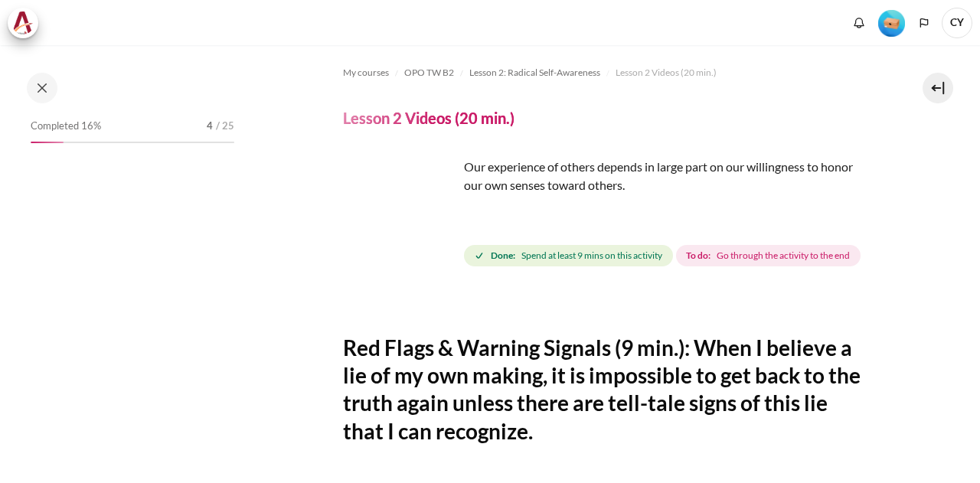 The image size is (980, 483). What do you see at coordinates (534, 72) in the screenshot?
I see `a: Lesson 2: Radical Self-Awareness` at bounding box center [534, 72].